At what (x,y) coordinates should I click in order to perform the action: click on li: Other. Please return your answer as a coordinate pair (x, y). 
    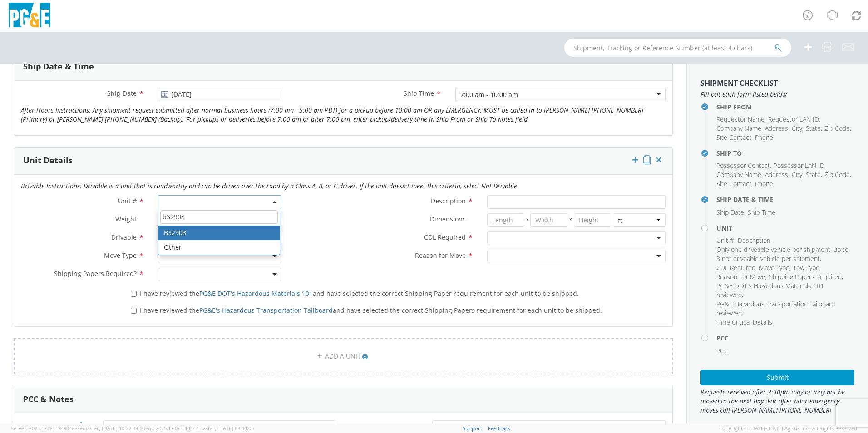
    Looking at the image, I should click on (219, 248).